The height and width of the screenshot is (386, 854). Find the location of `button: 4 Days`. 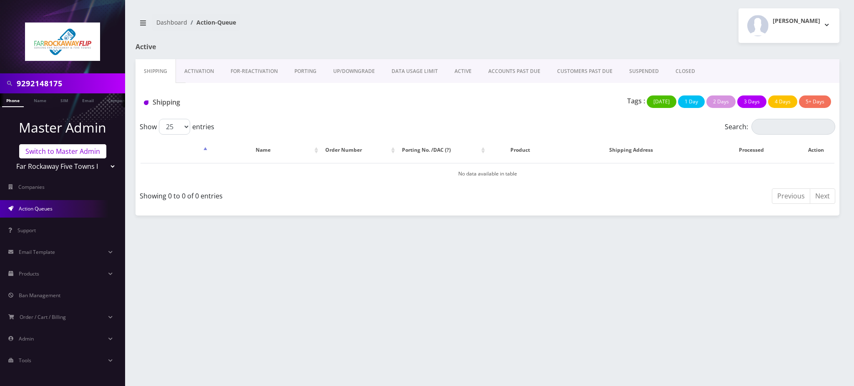

button: 4 Days is located at coordinates (783, 102).